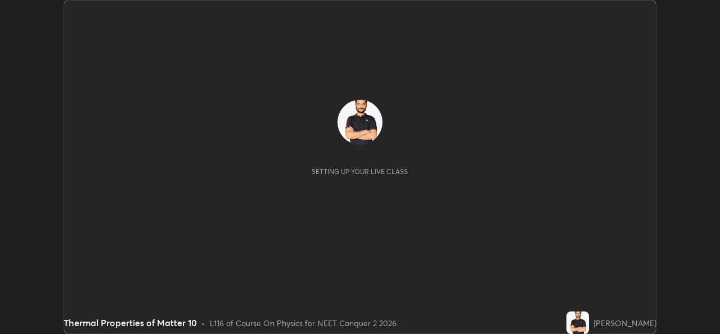 The image size is (720, 334). What do you see at coordinates (360, 171) in the screenshot?
I see `div: Setting up your live class` at bounding box center [360, 171].